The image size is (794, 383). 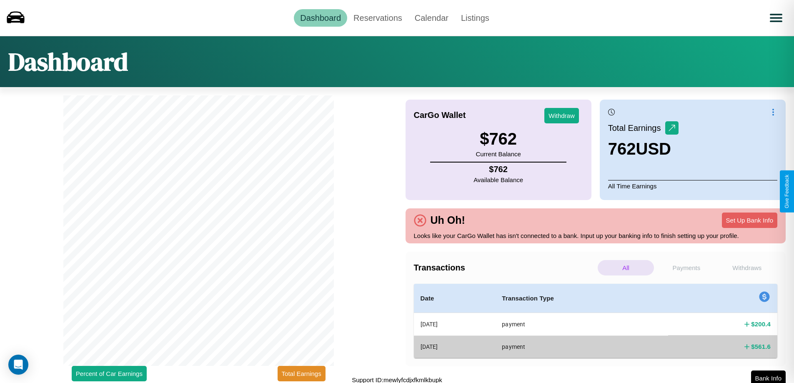 I want to click on div: Open Intercom Messenger, so click(x=18, y=365).